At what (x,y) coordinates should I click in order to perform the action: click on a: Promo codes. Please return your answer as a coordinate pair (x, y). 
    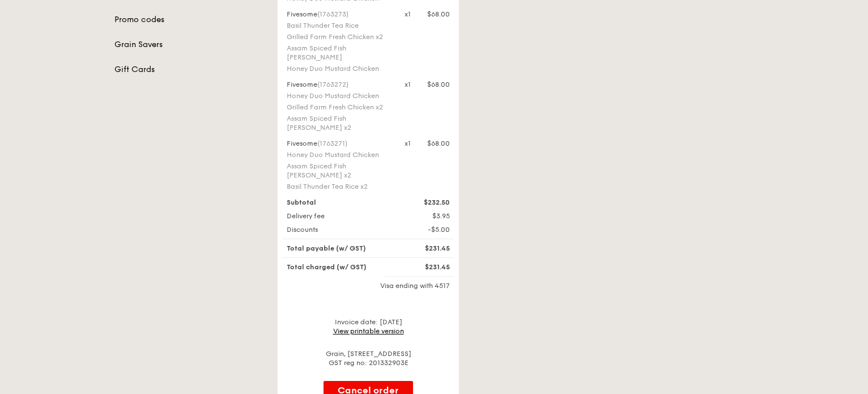
    Looking at the image, I should click on (189, 20).